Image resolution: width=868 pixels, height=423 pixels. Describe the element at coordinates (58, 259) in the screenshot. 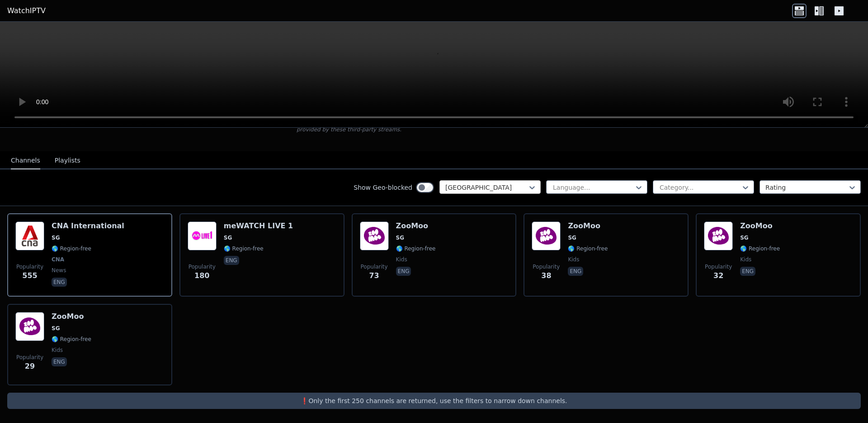

I see `span: CNA` at that location.